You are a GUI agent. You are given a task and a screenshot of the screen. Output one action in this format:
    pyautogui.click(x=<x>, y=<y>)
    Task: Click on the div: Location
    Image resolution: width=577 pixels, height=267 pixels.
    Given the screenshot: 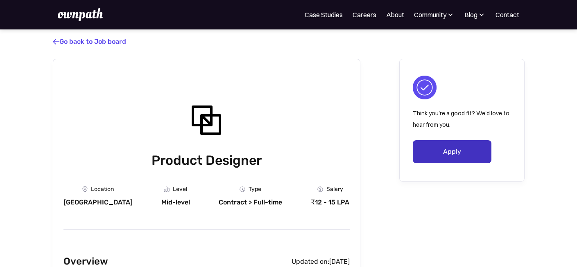 What is the action you would take?
    pyautogui.click(x=102, y=189)
    